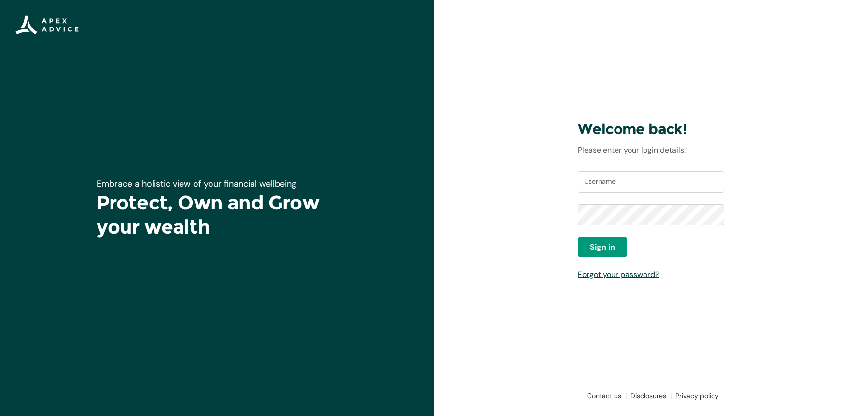 The width and height of the screenshot is (868, 416). Describe the element at coordinates (605, 396) in the screenshot. I see `a: Contact us` at that location.